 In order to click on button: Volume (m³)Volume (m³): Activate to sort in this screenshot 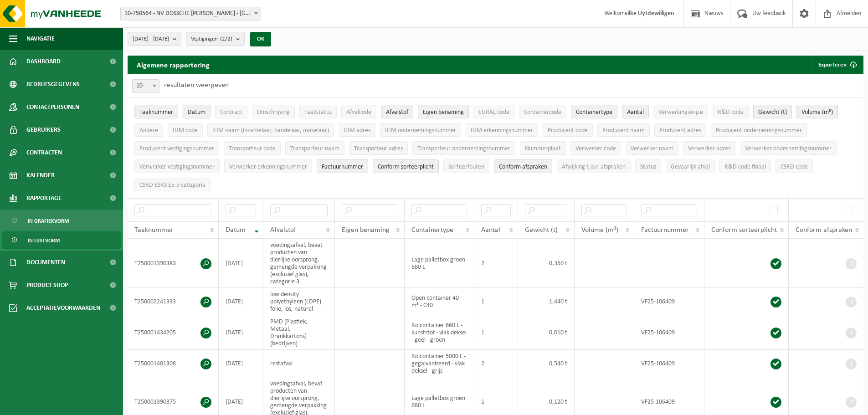, I will do `click(817, 112)`.